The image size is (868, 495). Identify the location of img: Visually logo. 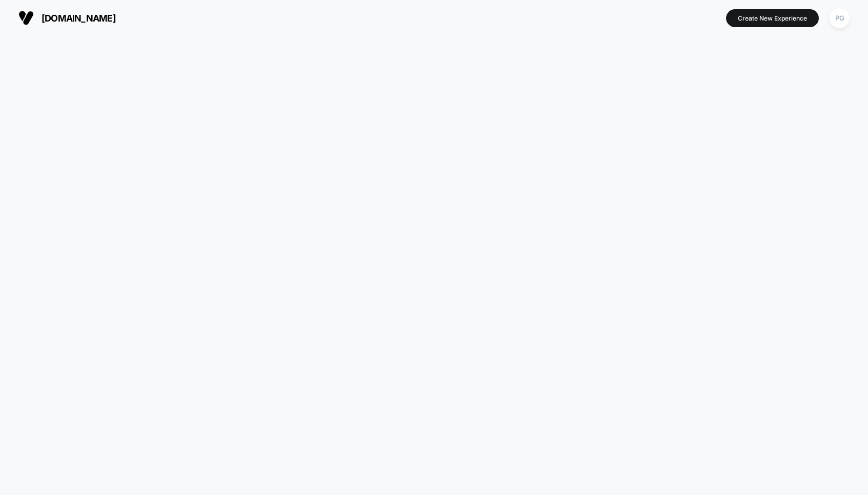
(26, 18).